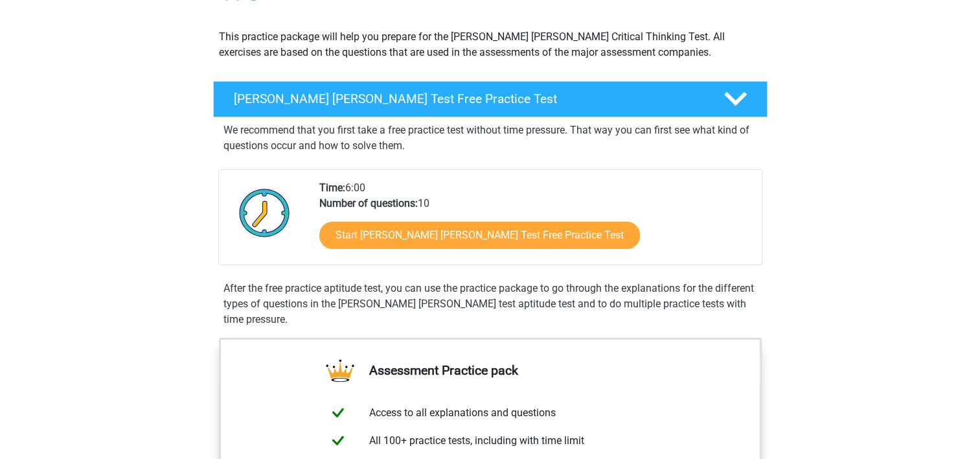  Describe the element at coordinates (535, 222) in the screenshot. I see `div: 6:00 10` at that location.